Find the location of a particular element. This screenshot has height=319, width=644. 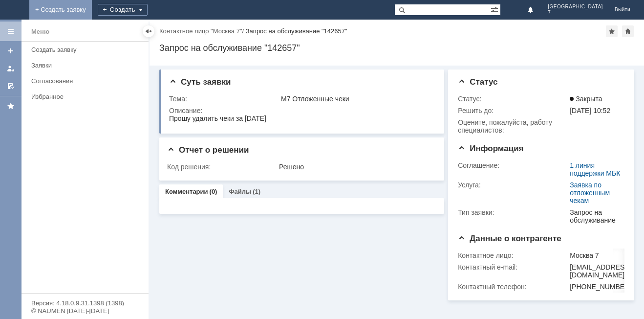

a: Согласования is located at coordinates (87, 81).